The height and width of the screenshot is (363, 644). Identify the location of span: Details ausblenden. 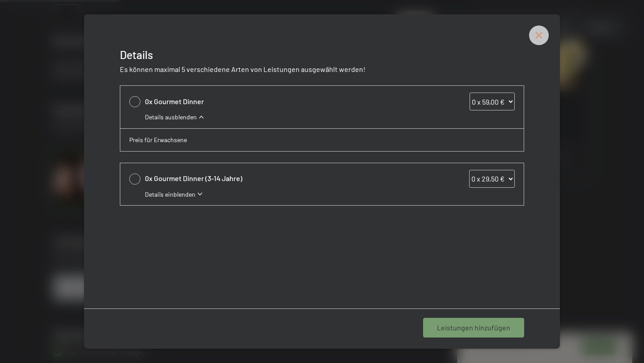
(171, 117).